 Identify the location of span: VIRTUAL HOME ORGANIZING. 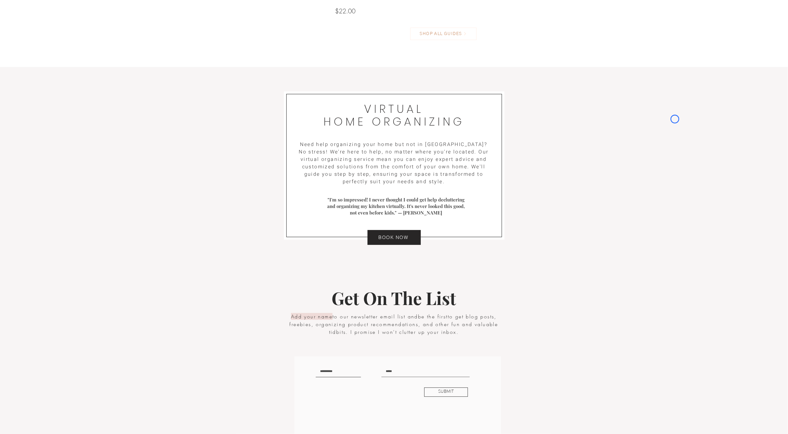
(394, 115).